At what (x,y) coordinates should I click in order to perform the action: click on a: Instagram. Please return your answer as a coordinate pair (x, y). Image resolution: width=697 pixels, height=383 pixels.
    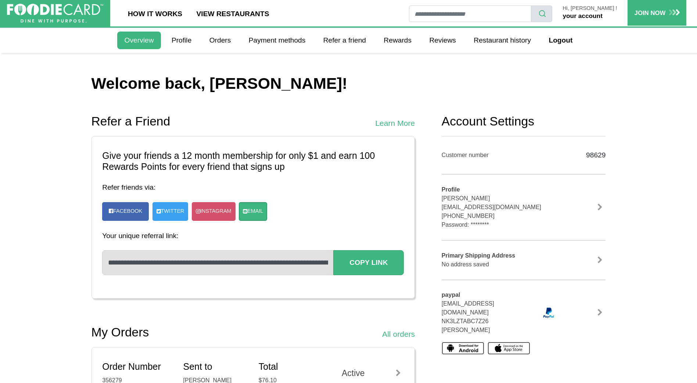
    Looking at the image, I should click on (213, 212).